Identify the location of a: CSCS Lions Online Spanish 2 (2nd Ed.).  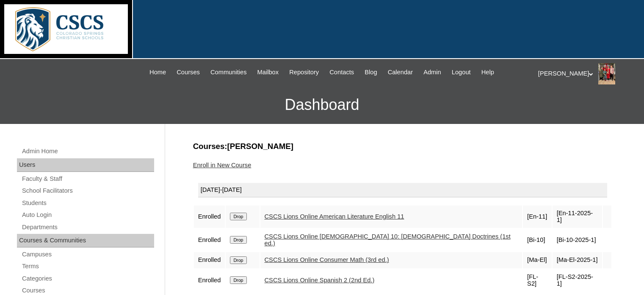
(319, 280).